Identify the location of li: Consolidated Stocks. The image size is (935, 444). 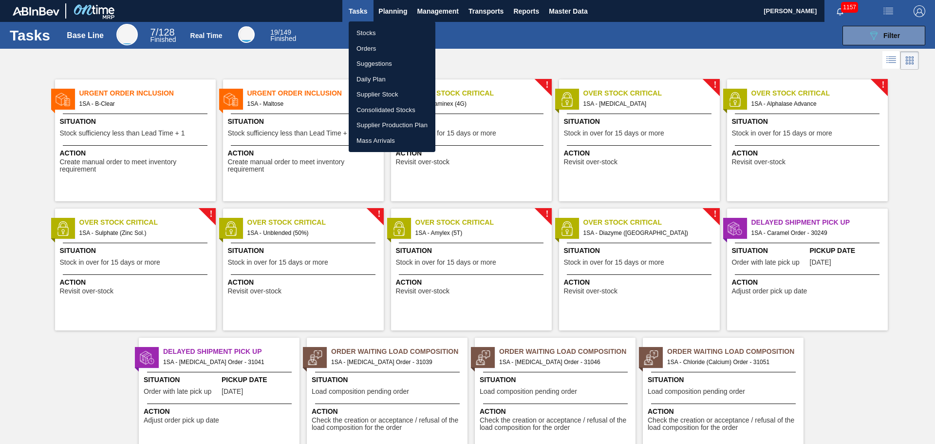
(392, 110).